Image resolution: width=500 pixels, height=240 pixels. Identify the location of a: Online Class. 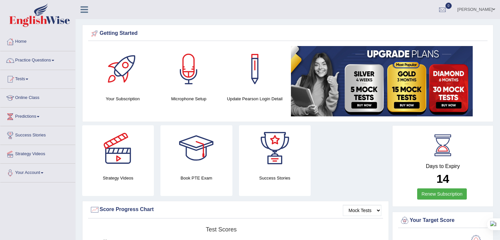
(38, 97).